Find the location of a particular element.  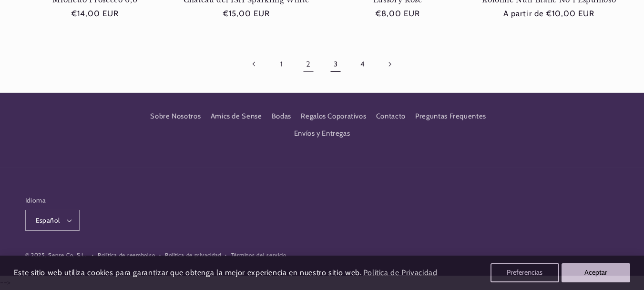

a: Política de Privacidad (opens in a new tab) is located at coordinates (400, 273).